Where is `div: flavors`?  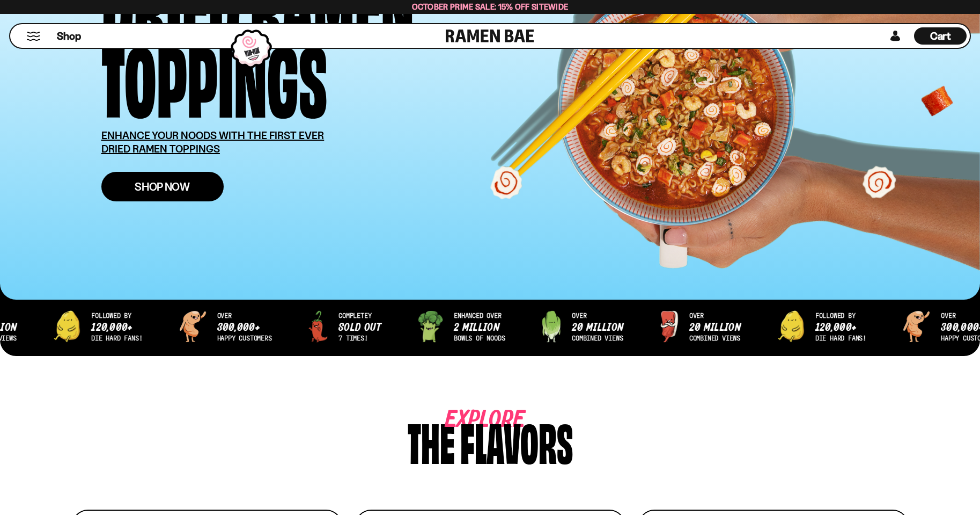 div: flavors is located at coordinates (517, 440).